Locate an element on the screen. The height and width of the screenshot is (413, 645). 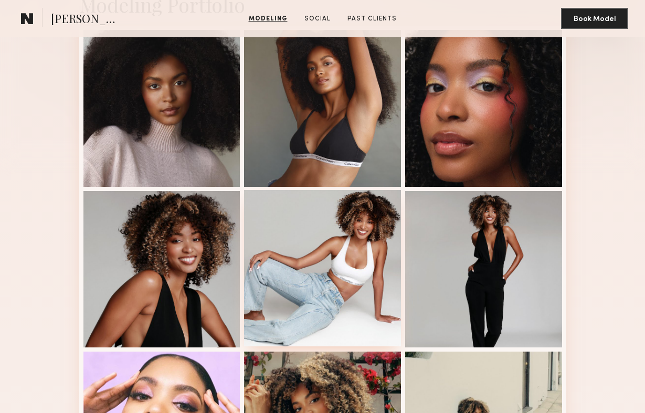
a: Book Model is located at coordinates (594, 18).